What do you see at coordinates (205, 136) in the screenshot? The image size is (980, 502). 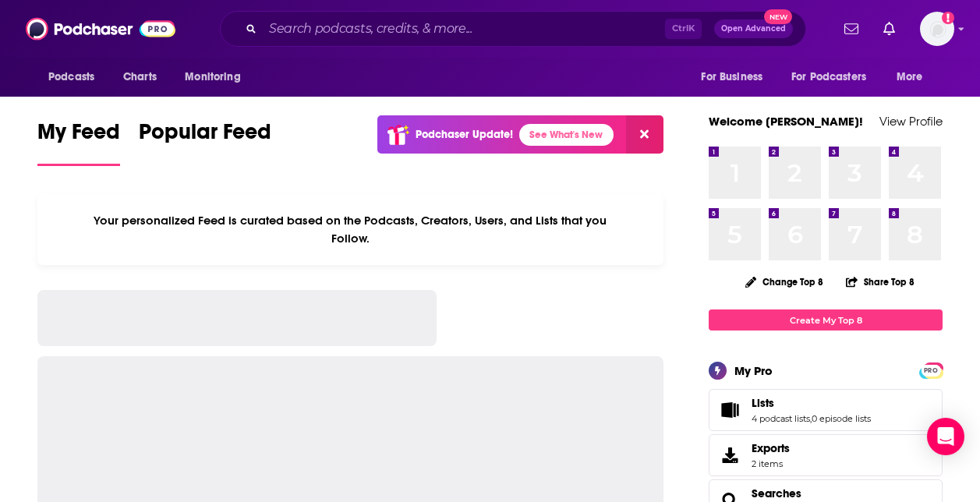 I see `span: Popular Feed` at bounding box center [205, 136].